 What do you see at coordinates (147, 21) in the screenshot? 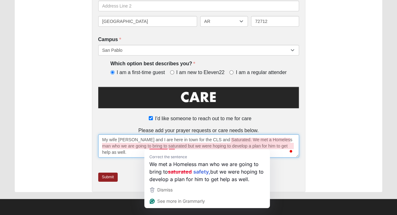
I see `input: City` at bounding box center [147, 21].